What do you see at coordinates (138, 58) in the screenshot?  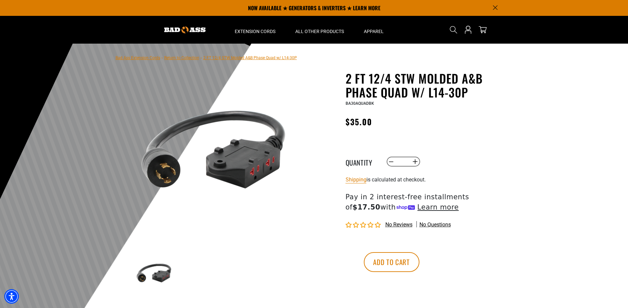 I see `a: Bad Ass Extension Cords` at bounding box center [138, 58].